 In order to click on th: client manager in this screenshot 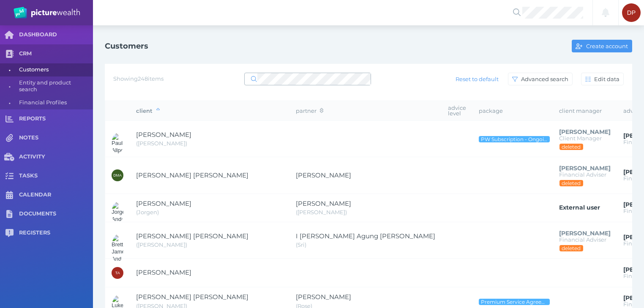, I will do `click(585, 111)`.